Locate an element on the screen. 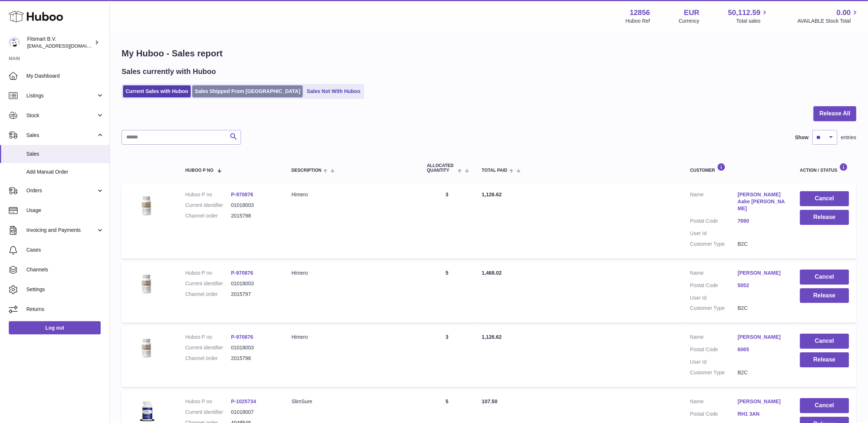 Image resolution: width=868 pixels, height=423 pixels. span: Total paid is located at coordinates (495, 170).